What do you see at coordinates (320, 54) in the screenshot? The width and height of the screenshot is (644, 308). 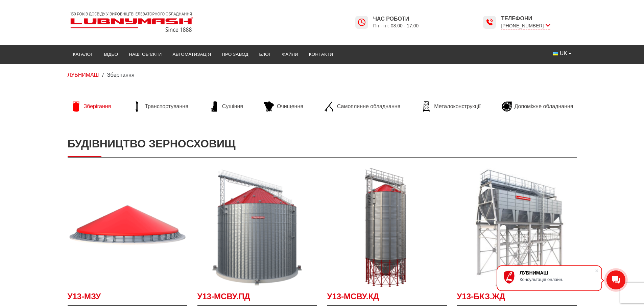 I see `a: Контакти` at bounding box center [320, 54].